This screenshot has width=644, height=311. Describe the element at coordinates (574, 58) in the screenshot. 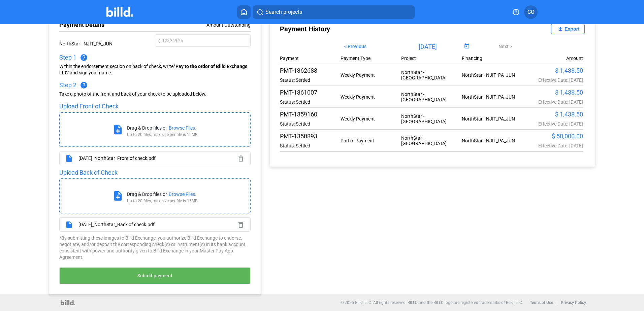

I see `div: Amount` at that location.